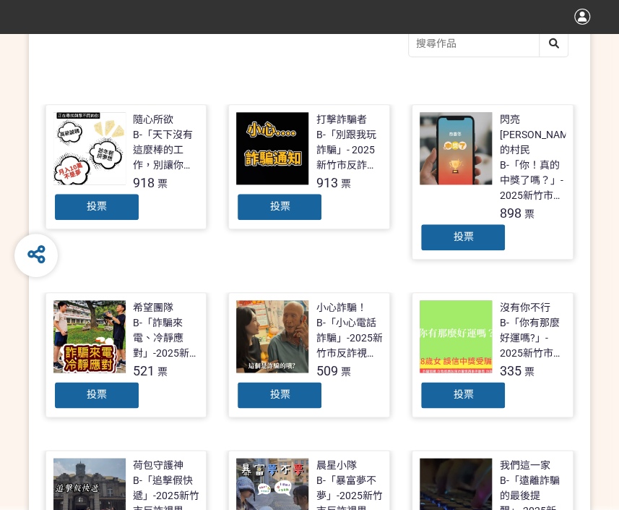 The height and width of the screenshot is (510, 619). What do you see at coordinates (525, 465) in the screenshot?
I see `div: 我們這一家` at bounding box center [525, 465].